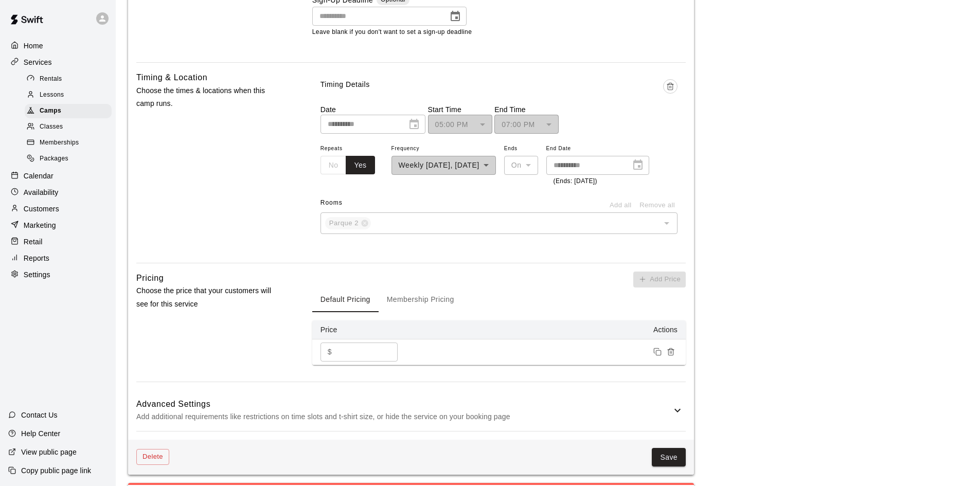 Image resolution: width=980 pixels, height=486 pixels. I want to click on p: Marketing, so click(40, 226).